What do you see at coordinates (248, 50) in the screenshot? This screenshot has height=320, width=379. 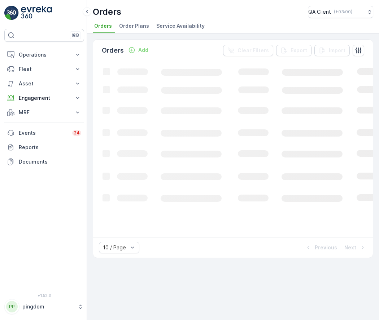 I see `button: Clear Filters` at bounding box center [248, 50].